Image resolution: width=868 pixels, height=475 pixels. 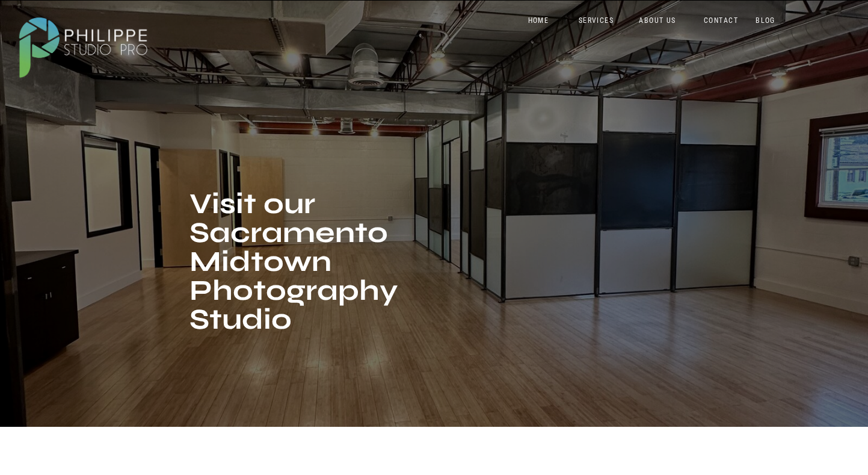 I want to click on nav: ABOUT US, so click(x=658, y=22).